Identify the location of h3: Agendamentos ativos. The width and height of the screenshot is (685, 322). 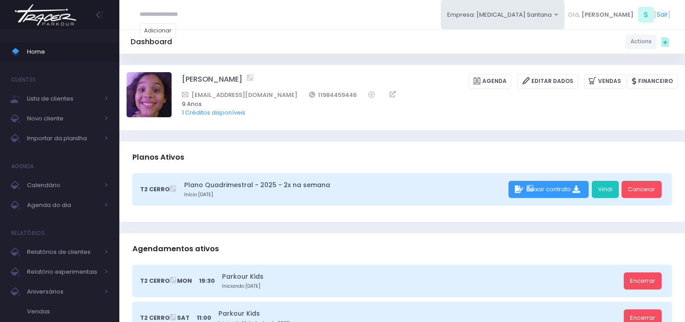
(176, 248).